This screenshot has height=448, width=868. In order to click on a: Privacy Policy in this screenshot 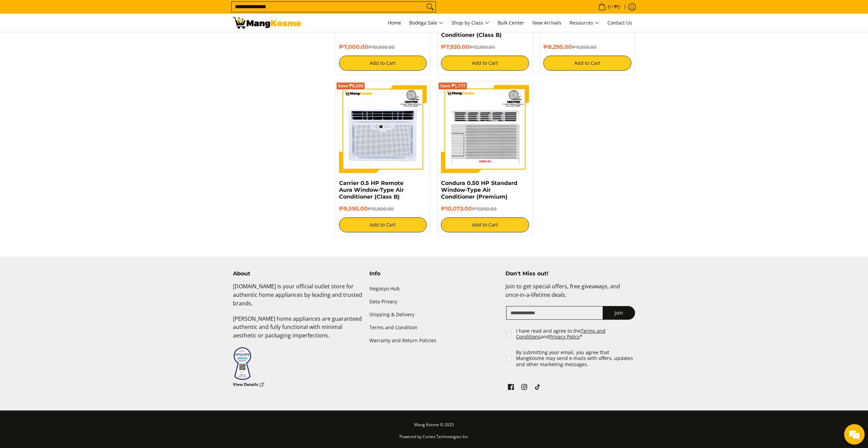, I will do `click(565, 336)`.